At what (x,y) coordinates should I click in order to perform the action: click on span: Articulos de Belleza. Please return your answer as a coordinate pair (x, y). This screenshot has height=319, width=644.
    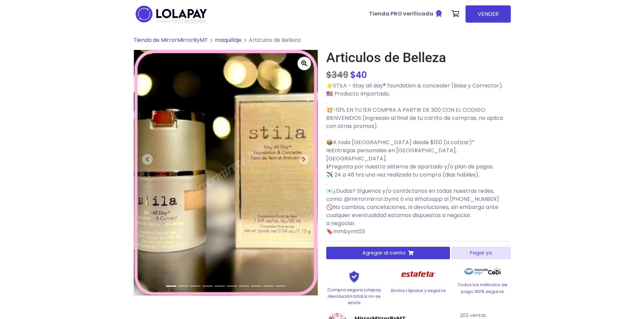
    Looking at the image, I should click on (275, 40).